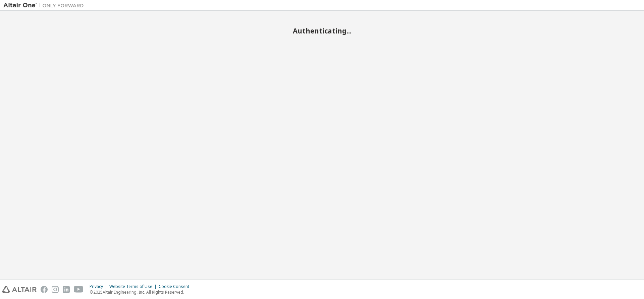 The image size is (644, 299). Describe the element at coordinates (99, 287) in the screenshot. I see `div: Privacy` at that location.